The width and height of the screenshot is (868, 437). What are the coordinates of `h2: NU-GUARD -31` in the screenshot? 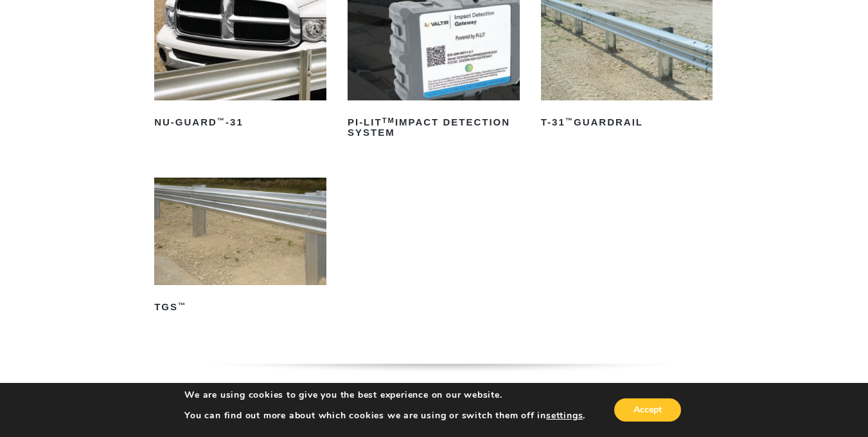 It's located at (240, 122).